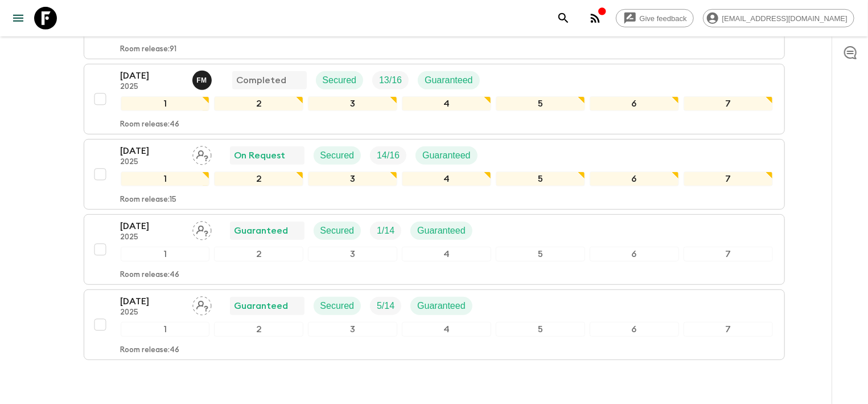 The image size is (868, 404). I want to click on p: On Request, so click(260, 156).